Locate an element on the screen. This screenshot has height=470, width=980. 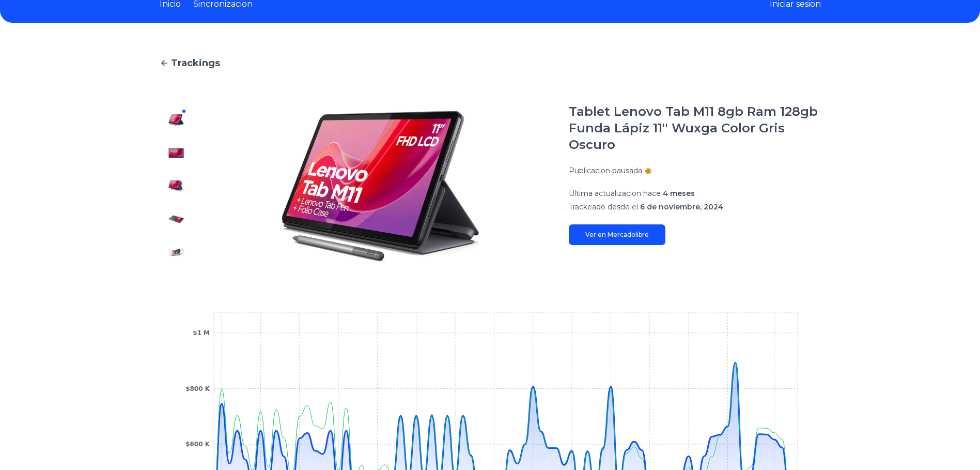
span: Trackeado desde el is located at coordinates (604, 206).